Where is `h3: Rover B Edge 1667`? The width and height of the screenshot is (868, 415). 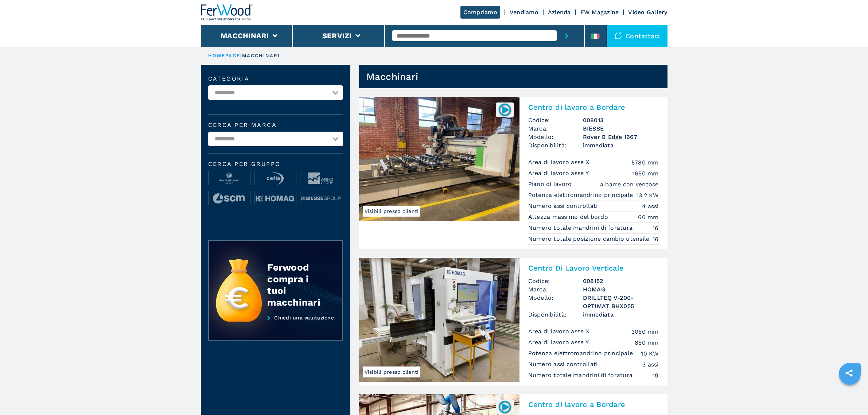 h3: Rover B Edge 1667 is located at coordinates (621, 137).